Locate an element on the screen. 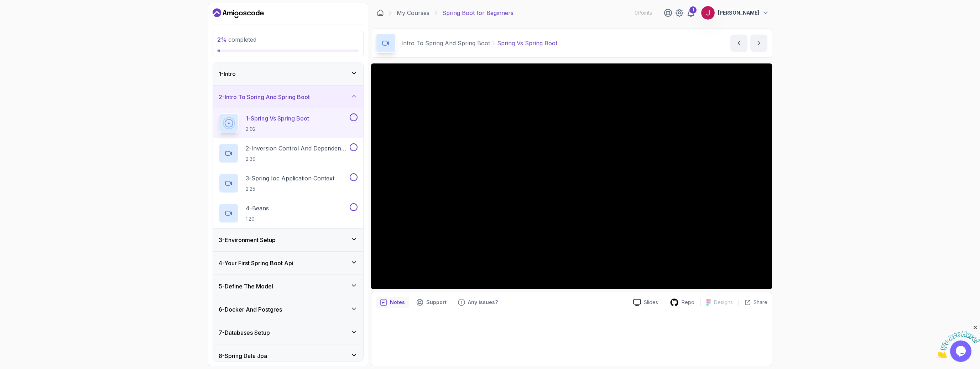 The height and width of the screenshot is (369, 980). h3: 6 - Docker And Postgres is located at coordinates (251, 309).